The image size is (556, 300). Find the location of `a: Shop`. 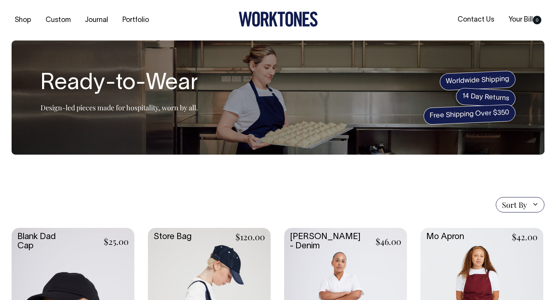

a: Shop is located at coordinates (23, 20).